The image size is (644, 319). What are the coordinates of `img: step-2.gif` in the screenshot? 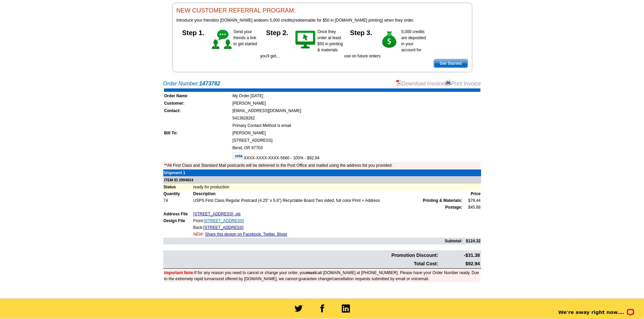 It's located at (306, 40).